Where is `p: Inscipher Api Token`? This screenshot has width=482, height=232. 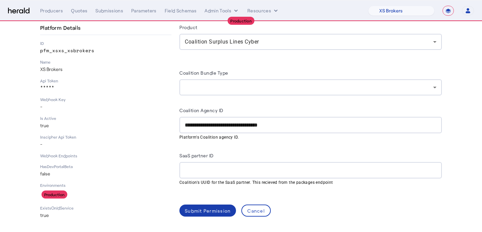 p: Inscipher Api Token is located at coordinates (106, 137).